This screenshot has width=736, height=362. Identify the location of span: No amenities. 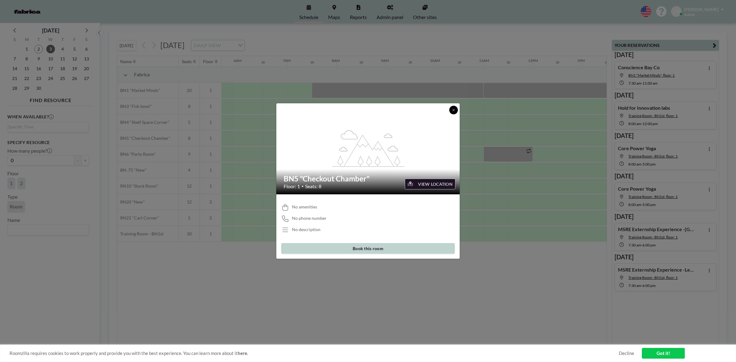
(305, 207).